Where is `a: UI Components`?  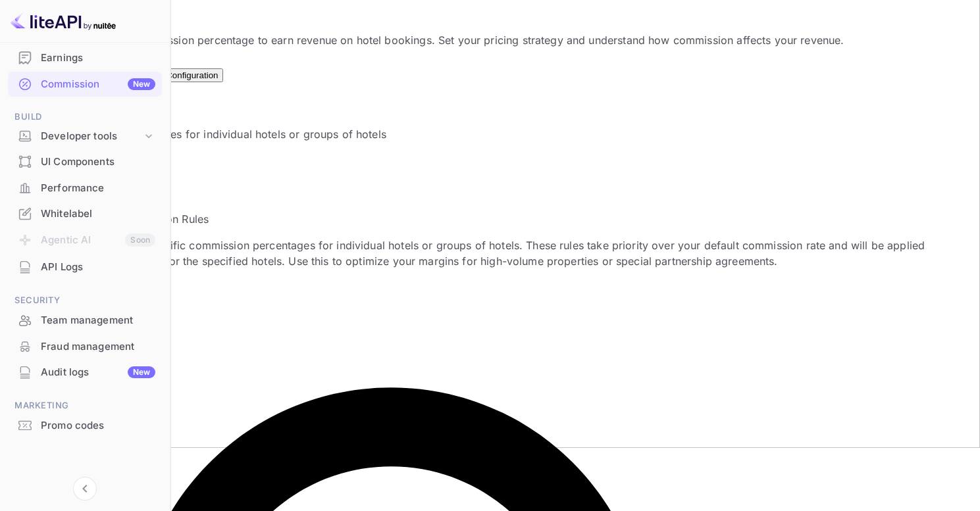
a: UI Components is located at coordinates (85, 161).